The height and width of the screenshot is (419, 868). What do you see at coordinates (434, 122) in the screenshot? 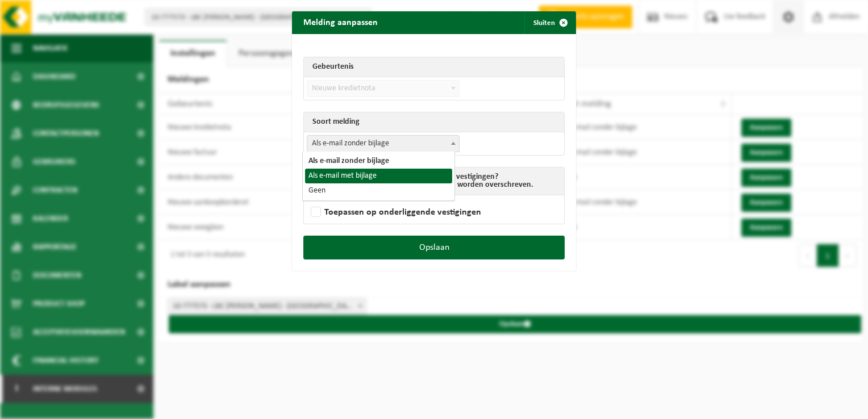
I see `th: Soort melding` at bounding box center [434, 122].